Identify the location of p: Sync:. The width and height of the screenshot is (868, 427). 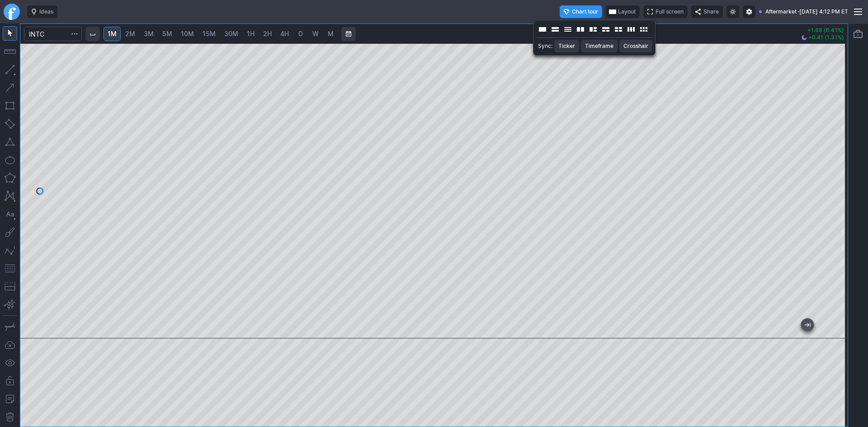
(545, 46).